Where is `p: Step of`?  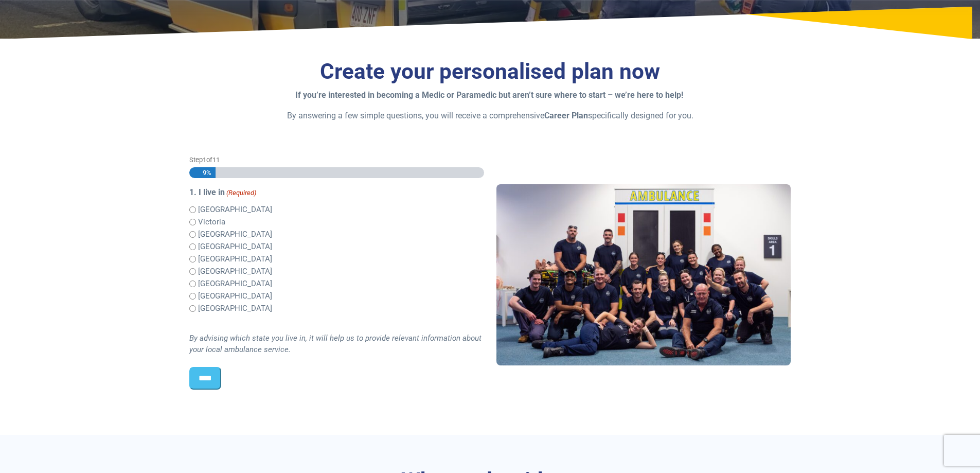
p: Step of is located at coordinates (336, 160).